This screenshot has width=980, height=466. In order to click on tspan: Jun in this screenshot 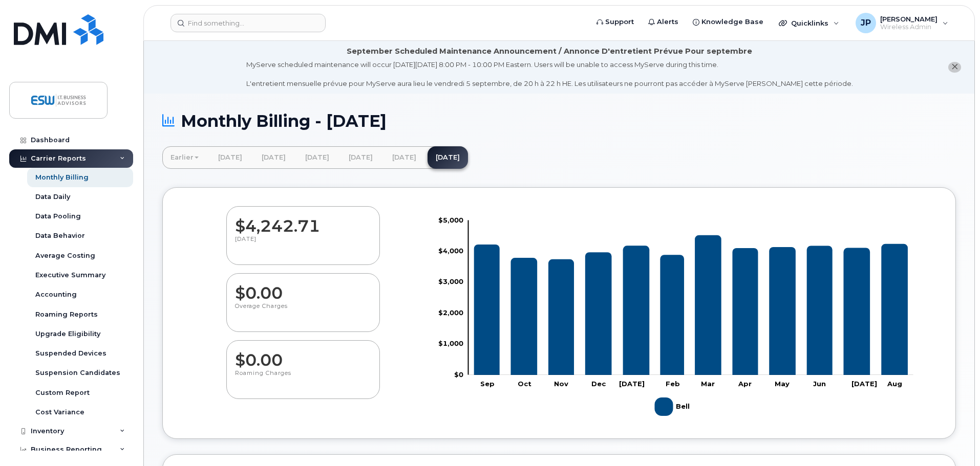, I will do `click(819, 384)`.